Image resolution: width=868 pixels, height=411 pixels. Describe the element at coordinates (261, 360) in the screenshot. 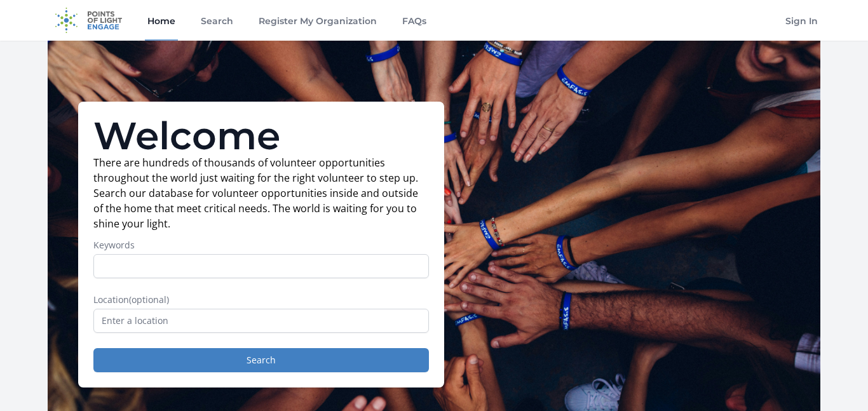

I see `button: Search` at that location.